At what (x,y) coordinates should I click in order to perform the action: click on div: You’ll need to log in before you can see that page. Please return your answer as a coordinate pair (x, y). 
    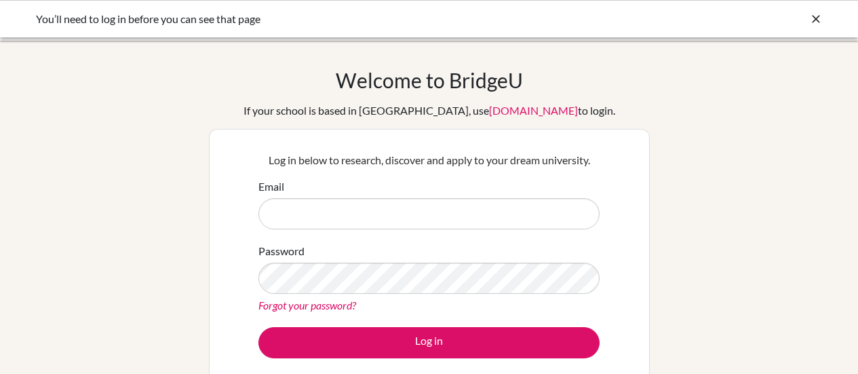
    Looking at the image, I should click on (328, 19).